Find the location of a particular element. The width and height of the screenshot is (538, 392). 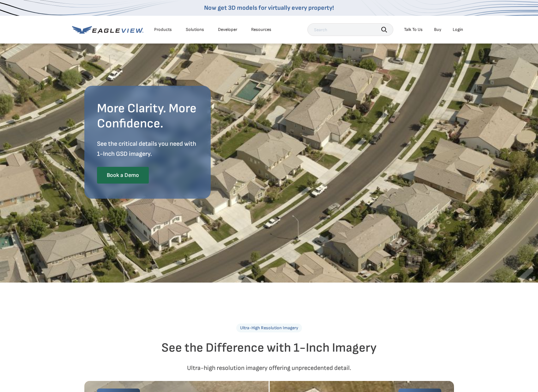

div: Products is located at coordinates (163, 30).